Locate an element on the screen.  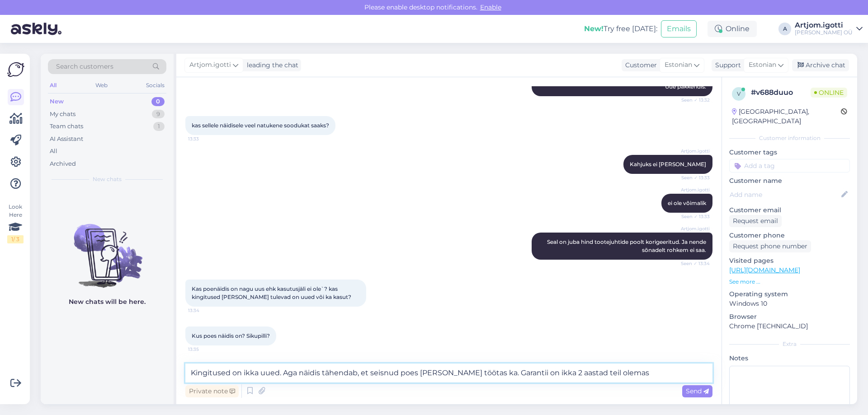
div: Socials is located at coordinates (155, 85).